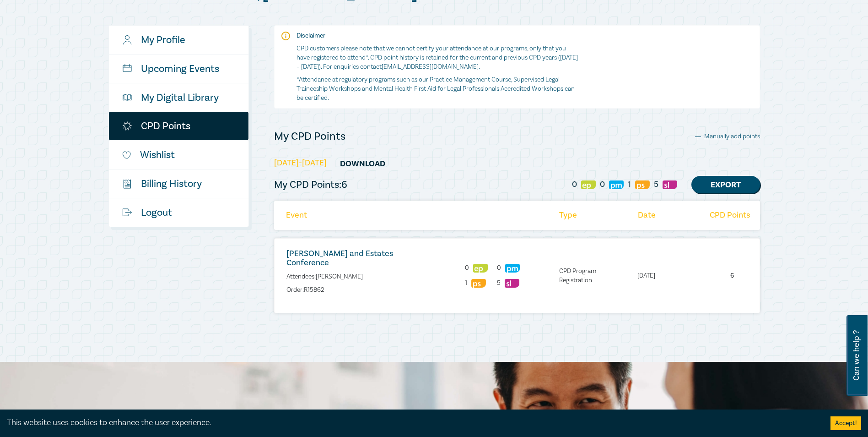 Image resolution: width=868 pixels, height=437 pixels. What do you see at coordinates (437, 89) in the screenshot?
I see `p: *Attendance at regulatory programs such as our Practice Management Course, Supervised Legal Train...` at bounding box center [437, 89].